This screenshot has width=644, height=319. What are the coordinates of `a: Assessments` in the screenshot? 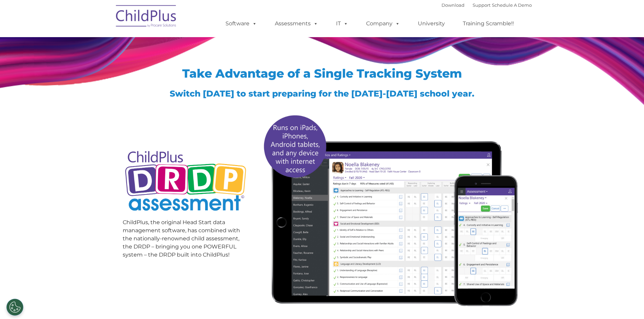 It's located at (297, 24).